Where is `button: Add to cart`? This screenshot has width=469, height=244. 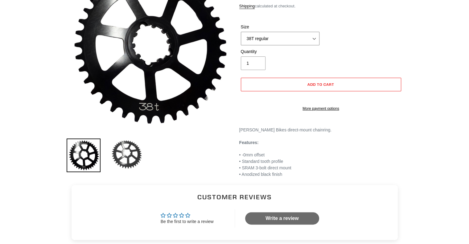
button: Add to cart is located at coordinates (321, 85).